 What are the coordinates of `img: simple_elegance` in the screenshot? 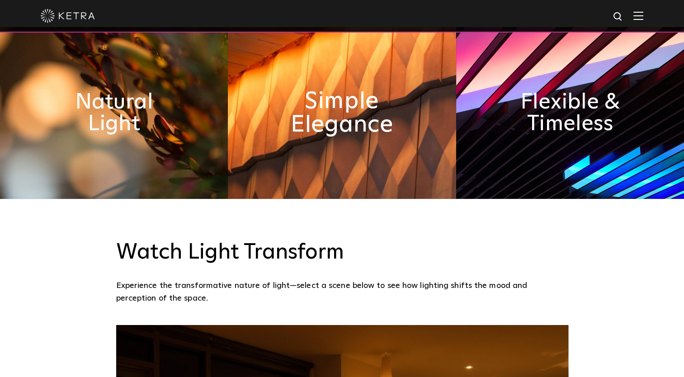 It's located at (342, 113).